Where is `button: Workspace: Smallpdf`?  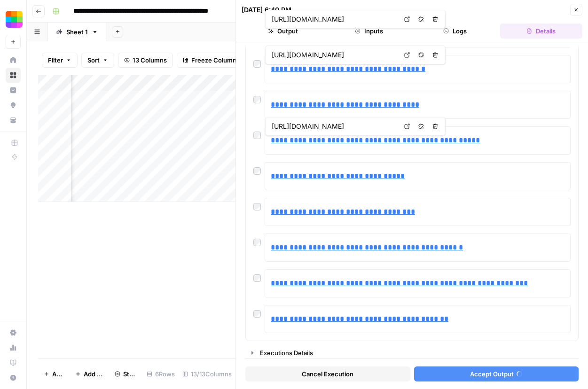 button: Workspace: Smallpdf is located at coordinates (13, 19).